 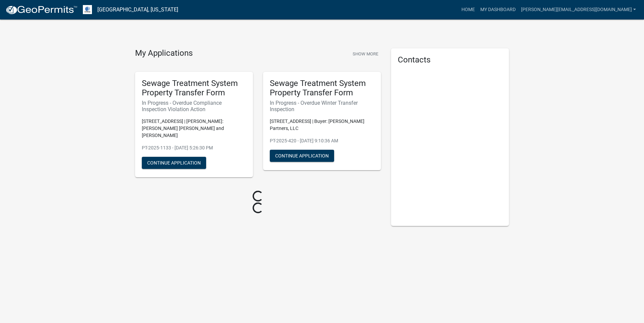 I want to click on h5: Contacts, so click(x=450, y=60).